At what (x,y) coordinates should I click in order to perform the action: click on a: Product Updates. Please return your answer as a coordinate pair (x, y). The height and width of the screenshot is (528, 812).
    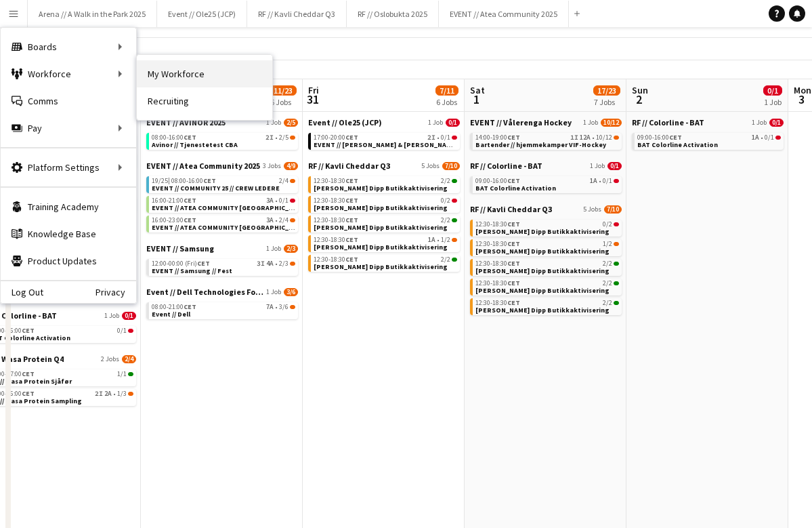
    Looking at the image, I should click on (68, 261).